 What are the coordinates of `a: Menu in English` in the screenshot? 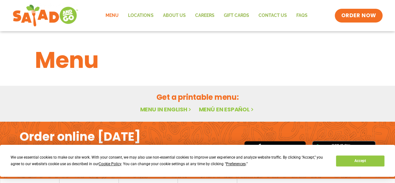 It's located at (166, 109).